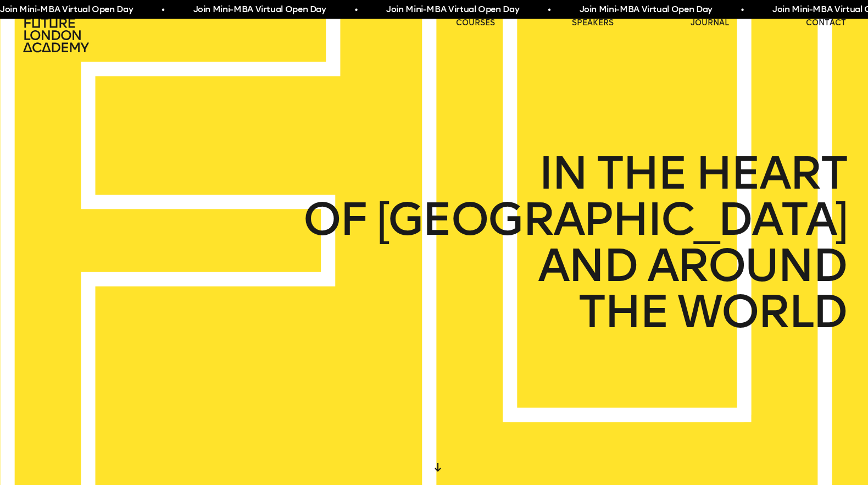 Image resolution: width=868 pixels, height=485 pixels. I want to click on a: courses, so click(475, 23).